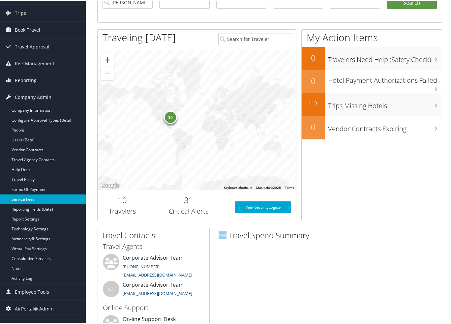 This screenshot has height=324, width=451. What do you see at coordinates (263, 206) in the screenshot?
I see `a: View SecurityLogic®` at bounding box center [263, 206].